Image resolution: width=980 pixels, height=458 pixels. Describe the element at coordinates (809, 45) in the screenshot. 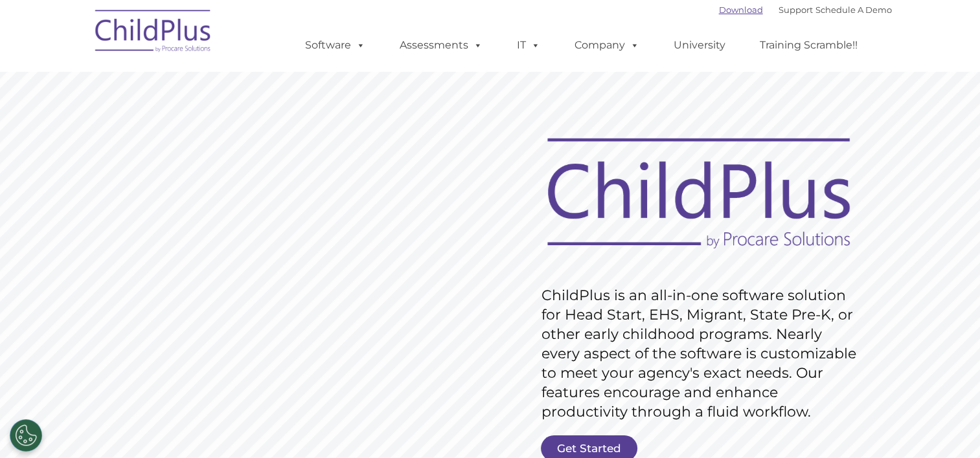

I see `a: Training Scramble!!` at that location.